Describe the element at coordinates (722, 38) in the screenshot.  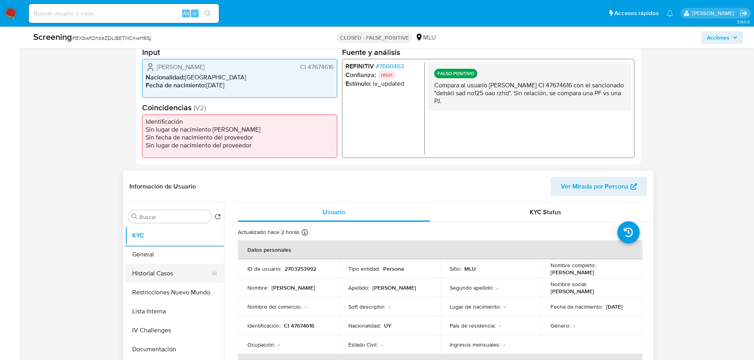
I see `button: Acciones` at that location.